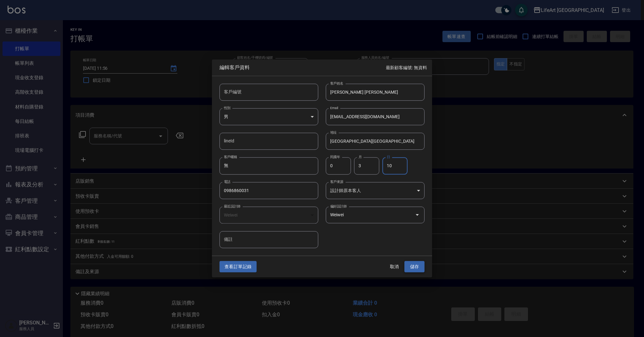  I want to click on label: 最近設計師, so click(232, 206).